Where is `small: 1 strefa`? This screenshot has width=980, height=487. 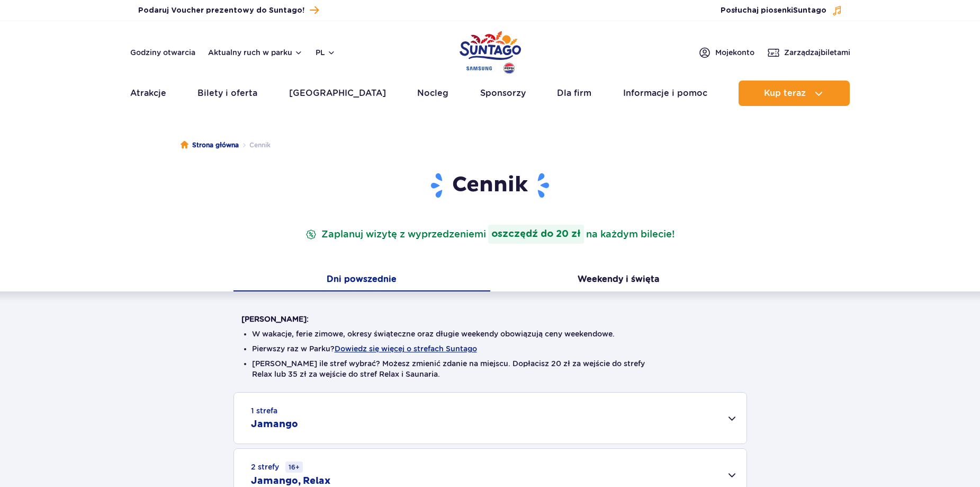 small: 1 strefa is located at coordinates (265, 411).